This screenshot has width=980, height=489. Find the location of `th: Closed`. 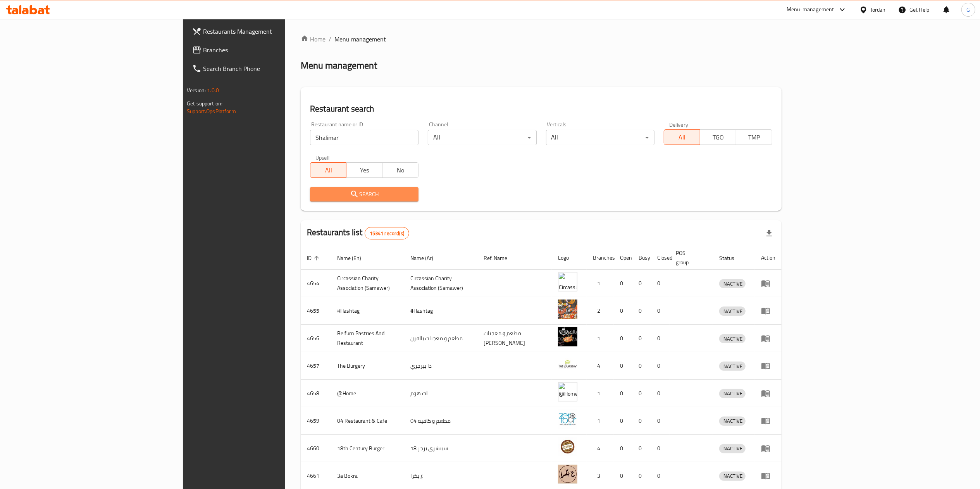

th: Closed is located at coordinates (660, 258).